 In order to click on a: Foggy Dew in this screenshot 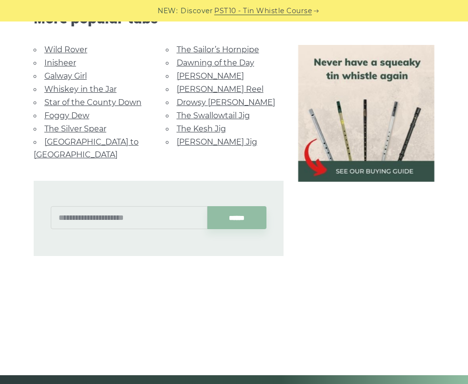, I will do `click(67, 115)`.